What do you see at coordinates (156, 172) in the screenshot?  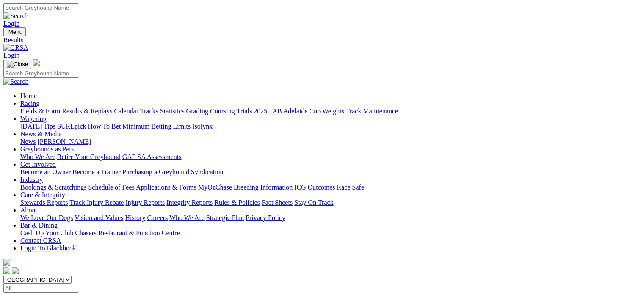 I see `a: Purchasing a Greyhound` at bounding box center [156, 172].